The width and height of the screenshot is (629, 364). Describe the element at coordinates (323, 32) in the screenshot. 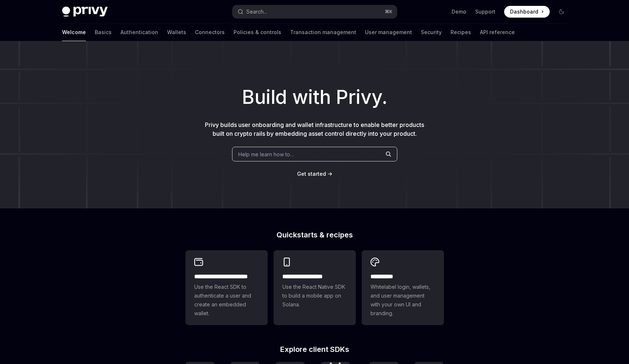

I see `a: Transaction management` at that location.